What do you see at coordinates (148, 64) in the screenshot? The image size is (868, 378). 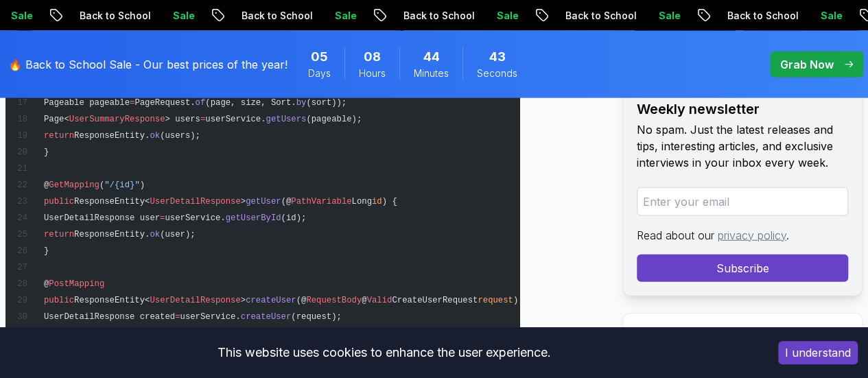 I see `p: 🔥 Back to School Sale - Our best prices of the year!` at bounding box center [148, 64].